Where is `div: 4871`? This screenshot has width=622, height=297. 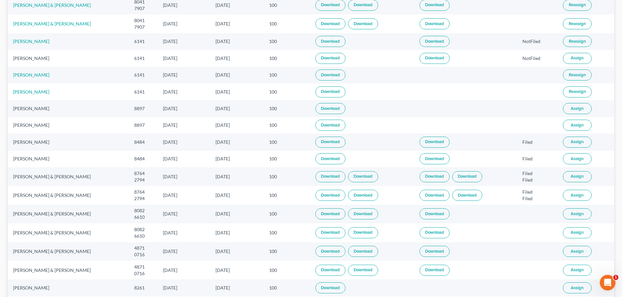
div: 4871 is located at coordinates (143, 248).